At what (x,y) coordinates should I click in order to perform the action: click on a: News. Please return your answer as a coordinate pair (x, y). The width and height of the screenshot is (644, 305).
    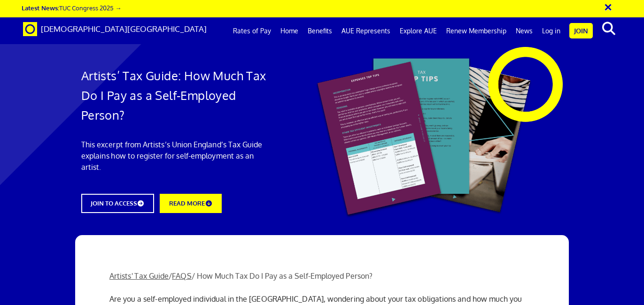
    Looking at the image, I should click on (524, 31).